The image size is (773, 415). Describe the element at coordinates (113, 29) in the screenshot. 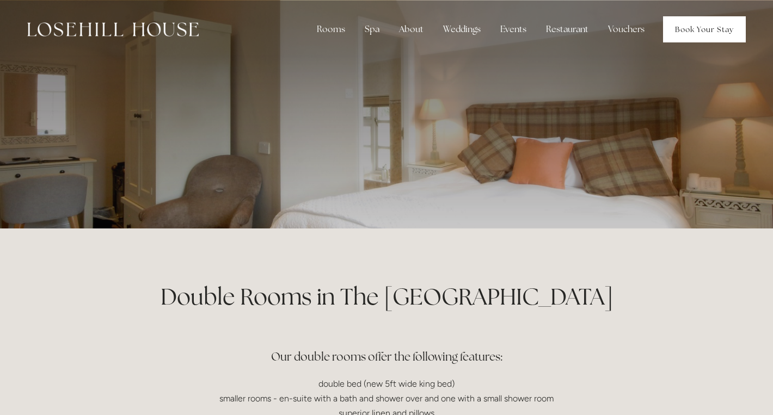

I see `img: Losehill House` at that location.